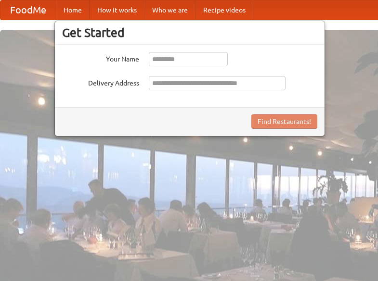 The height and width of the screenshot is (281, 378). I want to click on h3: Get Started, so click(190, 33).